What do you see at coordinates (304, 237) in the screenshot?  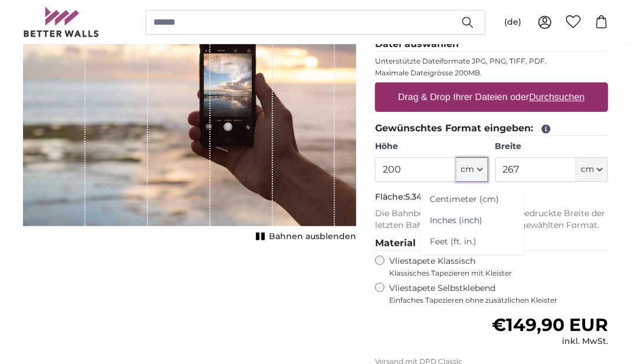 I see `button: Bahnen ausblenden` at bounding box center [304, 237].